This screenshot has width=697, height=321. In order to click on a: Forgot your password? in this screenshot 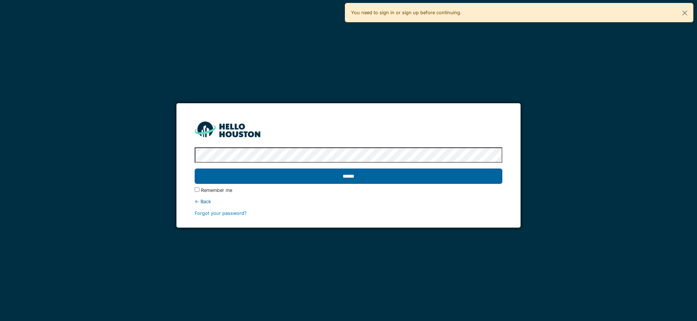, I will do `click(221, 213)`.